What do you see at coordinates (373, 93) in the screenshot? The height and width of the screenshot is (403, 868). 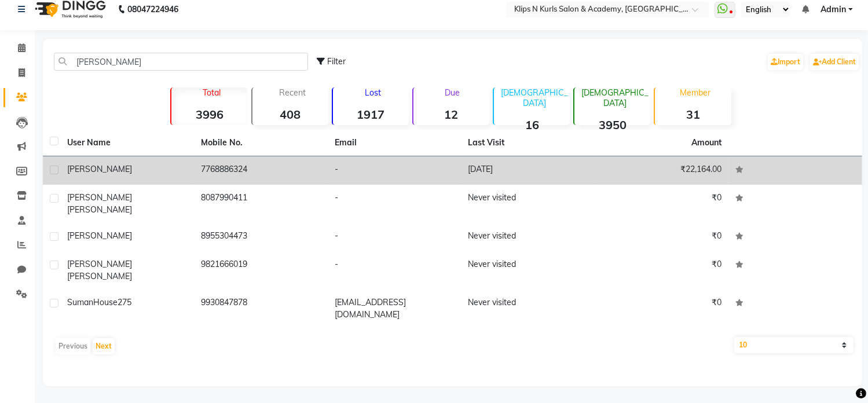 I see `p: Lost` at bounding box center [373, 93].